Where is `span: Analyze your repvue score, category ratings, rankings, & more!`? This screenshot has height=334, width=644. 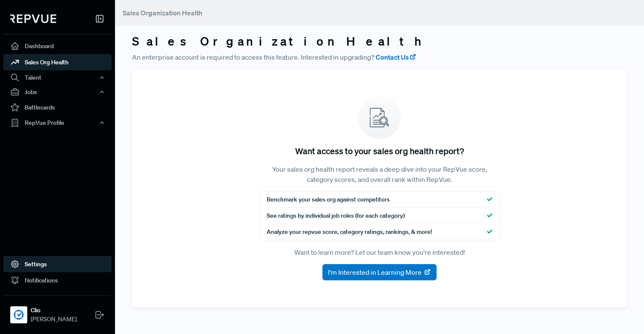 span: Analyze your repvue score, category ratings, rankings, & more! is located at coordinates (349, 232).